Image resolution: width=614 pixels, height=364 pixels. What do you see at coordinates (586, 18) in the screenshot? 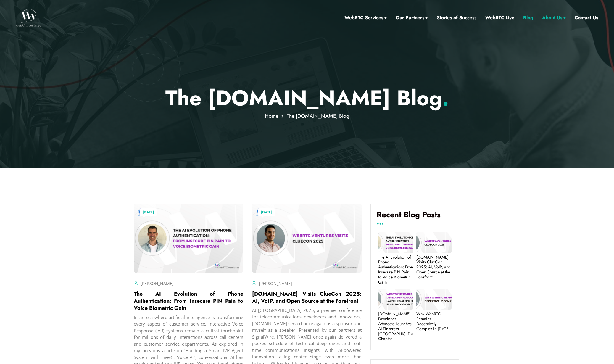
I see `a: Contact Us` at bounding box center [586, 18].